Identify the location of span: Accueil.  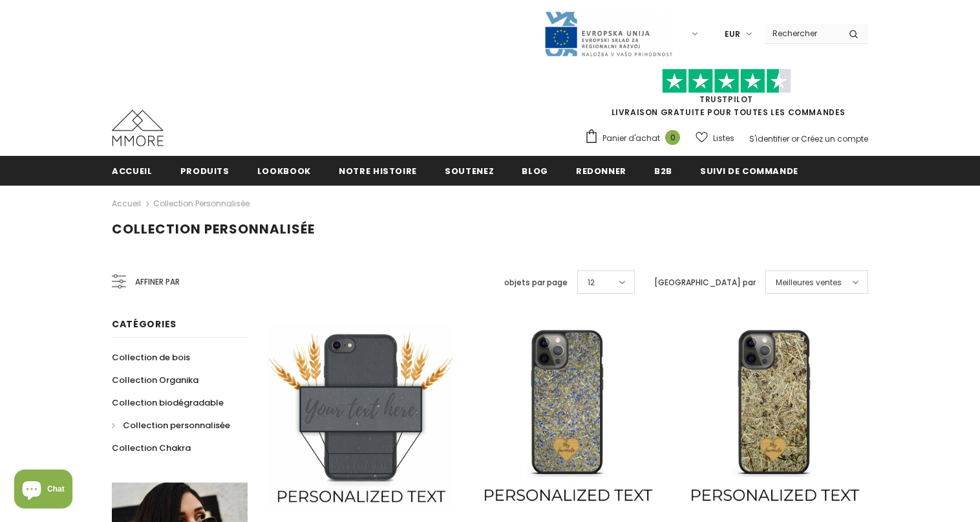
(132, 171).